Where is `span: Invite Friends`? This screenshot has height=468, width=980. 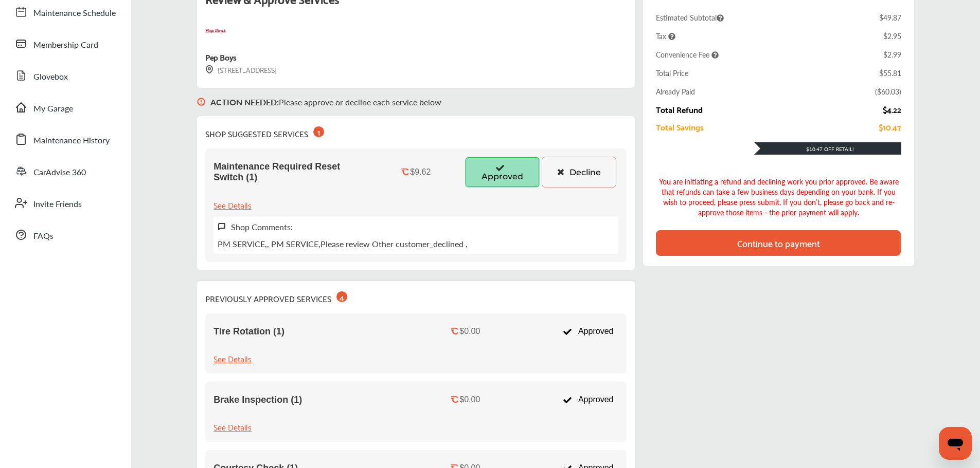
span: Invite Friends is located at coordinates (57, 205).